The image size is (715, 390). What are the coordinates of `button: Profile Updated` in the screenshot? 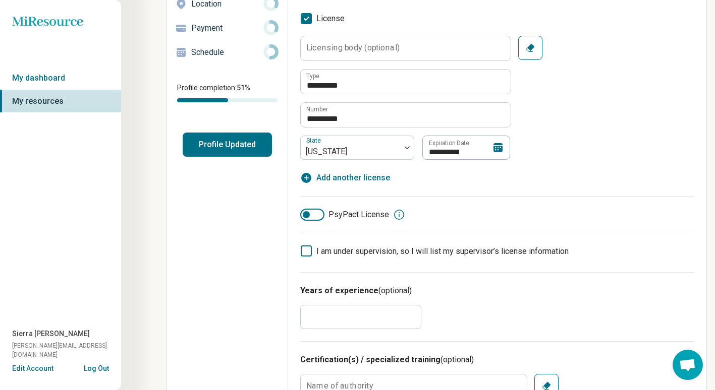 It's located at (227, 145).